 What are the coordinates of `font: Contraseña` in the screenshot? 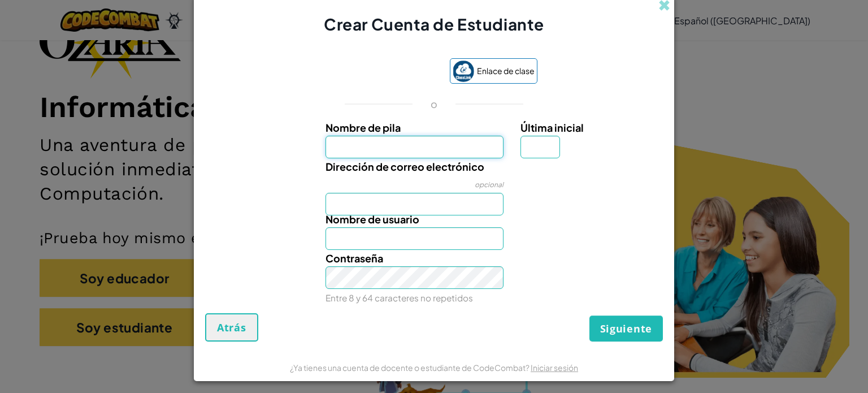 It's located at (355, 258).